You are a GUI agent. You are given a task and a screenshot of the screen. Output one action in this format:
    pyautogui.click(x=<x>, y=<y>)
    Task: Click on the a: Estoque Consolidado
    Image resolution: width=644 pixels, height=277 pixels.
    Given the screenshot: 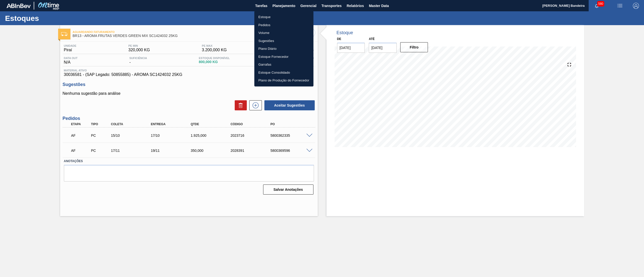 What is the action you would take?
    pyautogui.click(x=284, y=73)
    